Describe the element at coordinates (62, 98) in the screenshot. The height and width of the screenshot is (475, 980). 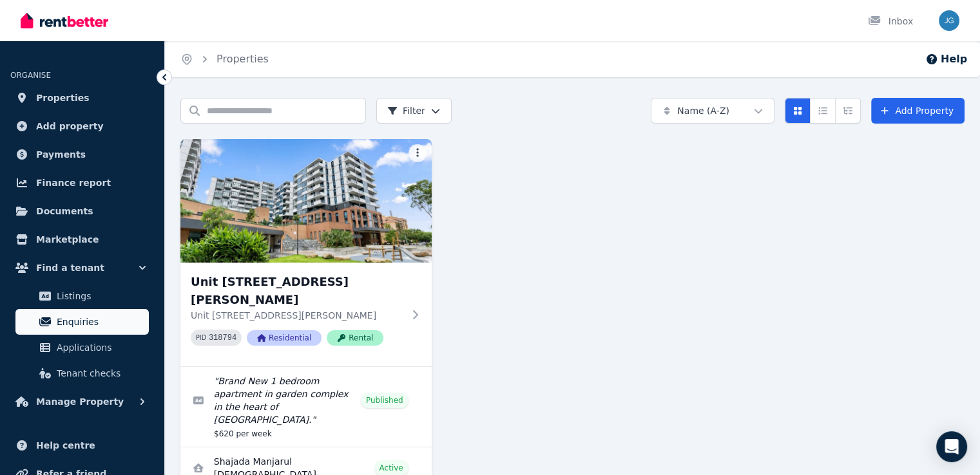
I see `span: Properties` at that location.